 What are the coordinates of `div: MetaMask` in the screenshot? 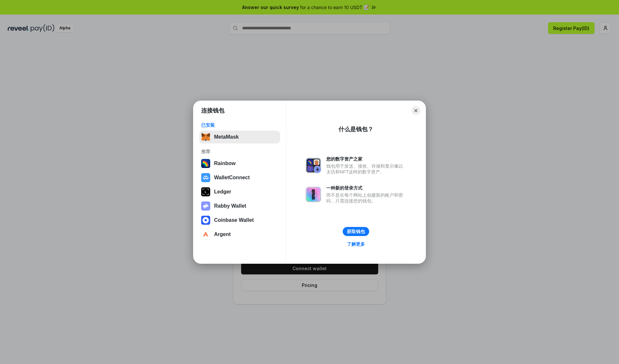 It's located at (227, 137).